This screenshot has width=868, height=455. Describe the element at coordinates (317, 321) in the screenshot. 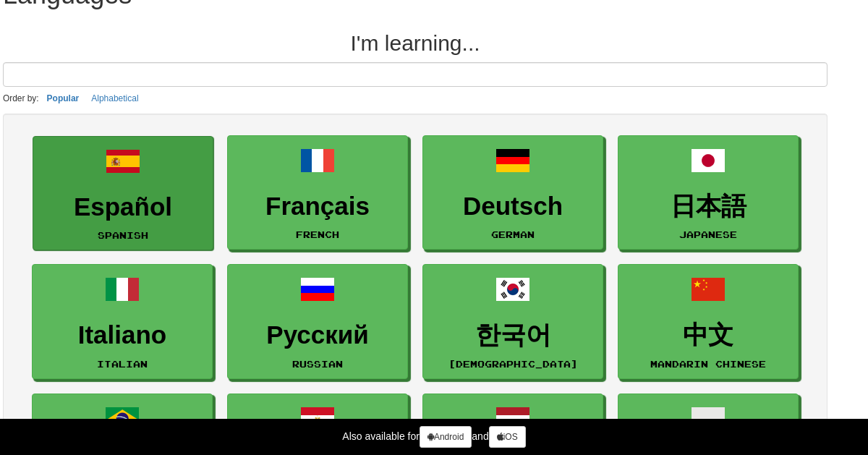

I see `a: РусскийRussian` at that location.